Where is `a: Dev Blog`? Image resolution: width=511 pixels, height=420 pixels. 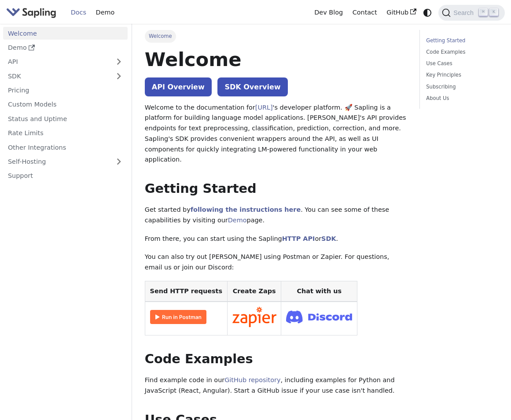 a: Dev Blog is located at coordinates (329, 12).